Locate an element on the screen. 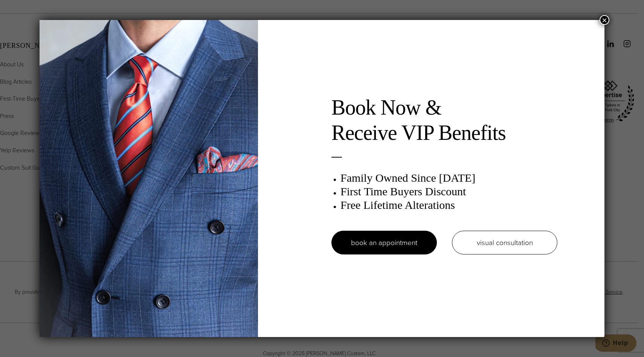 This screenshot has width=644, height=357. h3: First Time Buyers Discount is located at coordinates (449, 191).